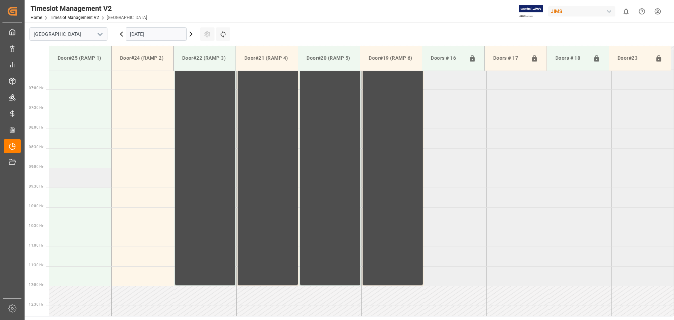 The height and width of the screenshot is (320, 674). Describe the element at coordinates (633, 58) in the screenshot. I see `div: Door#23` at that location.